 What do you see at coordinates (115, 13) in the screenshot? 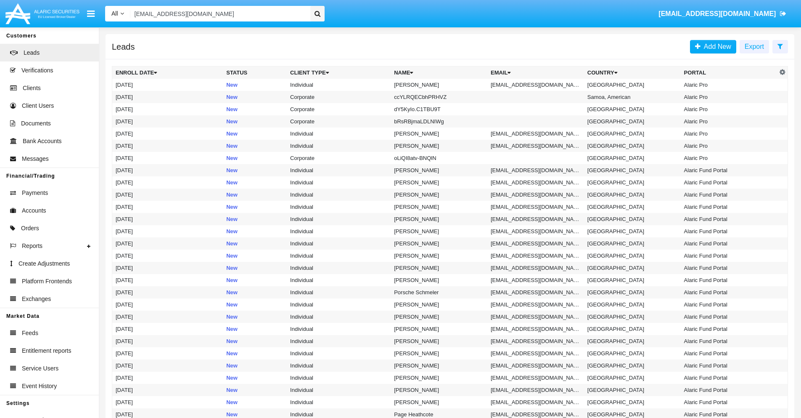
I see `span: All` at bounding box center [115, 13].